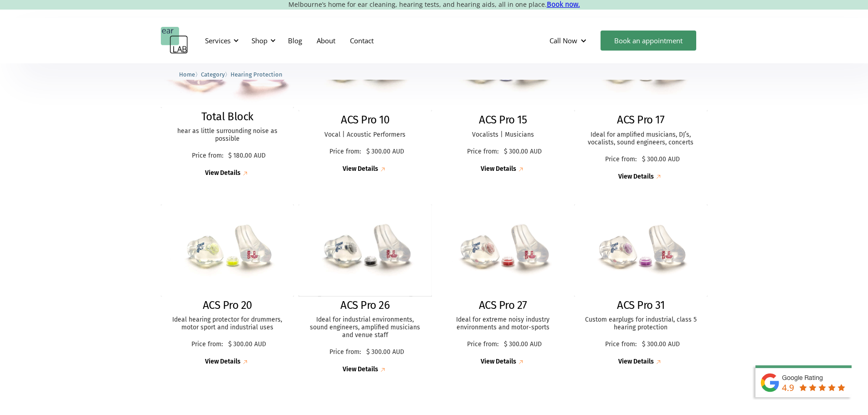  I want to click on p: hear as little surrounding noise as possible, so click(227, 135).